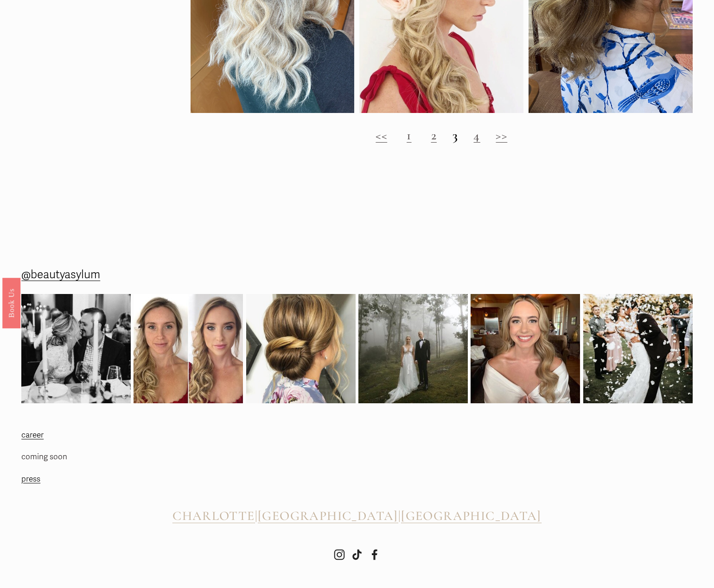 This screenshot has width=714, height=588. Describe the element at coordinates (300, 349) in the screenshot. I see `img: So much pretty from this weekend! Here&rsquo;s one from @beautyasylum_charlotte #beautyasylum @up...` at that location.